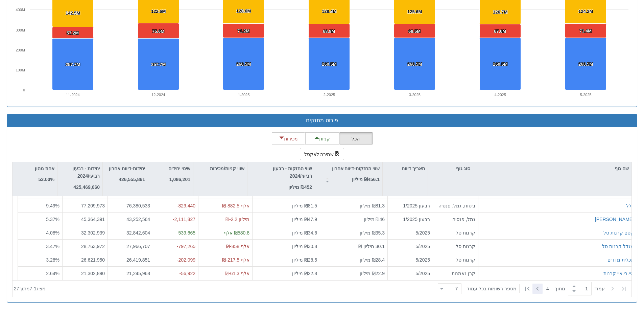 The height and width of the screenshot is (311, 644). Describe the element at coordinates (138, 246) in the screenshot. I see `font: 27,966,707` at that location.